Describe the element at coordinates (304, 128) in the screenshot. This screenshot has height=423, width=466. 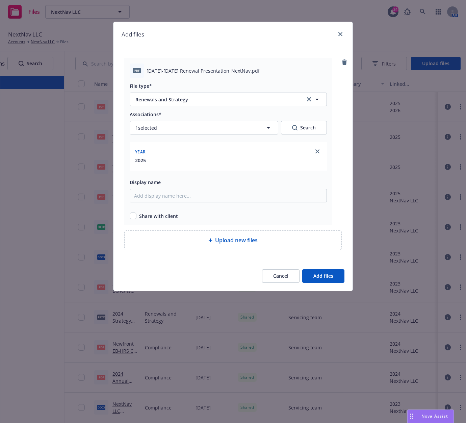
I see `div: Search` at that location.